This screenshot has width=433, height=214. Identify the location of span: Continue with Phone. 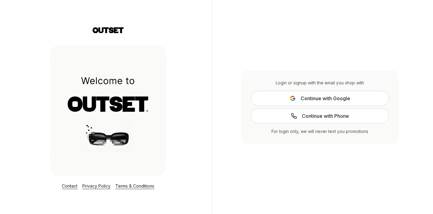
(325, 116).